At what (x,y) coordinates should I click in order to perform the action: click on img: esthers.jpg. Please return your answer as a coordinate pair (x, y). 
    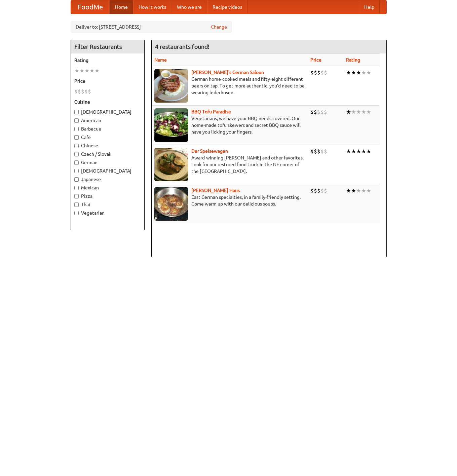
    Looking at the image, I should click on (171, 86).